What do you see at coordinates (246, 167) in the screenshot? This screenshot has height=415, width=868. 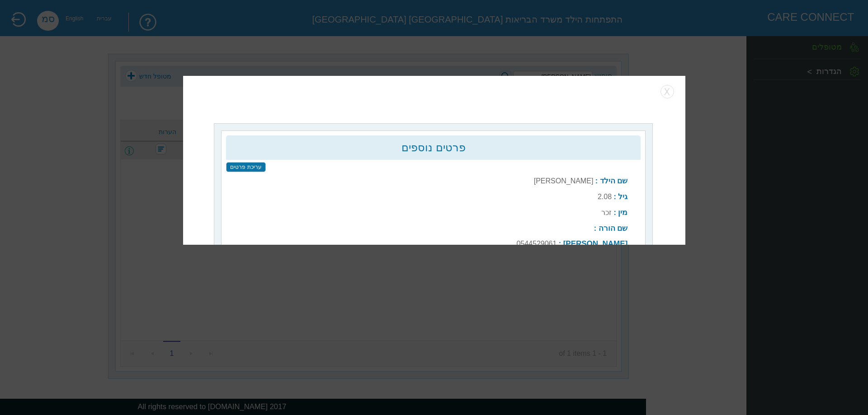 I see `input: עריכת פרטים` at bounding box center [246, 167].